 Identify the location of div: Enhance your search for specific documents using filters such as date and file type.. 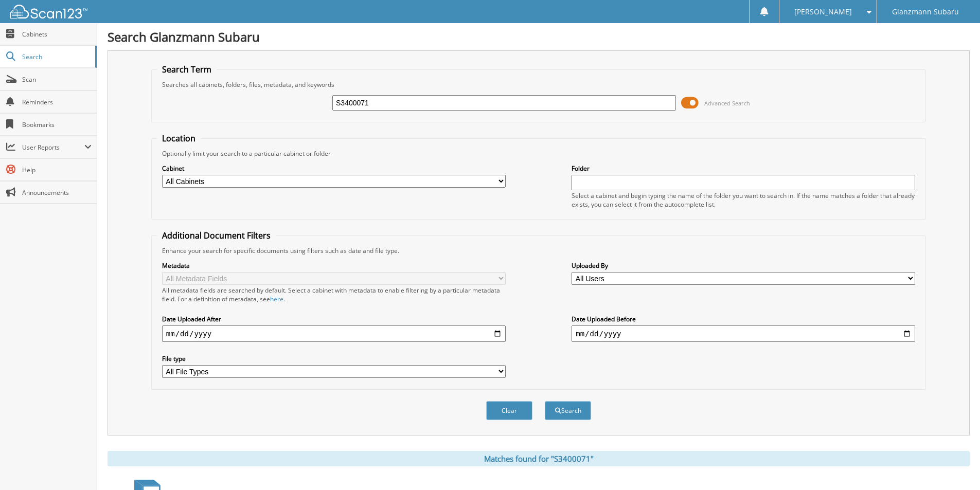
(539, 251).